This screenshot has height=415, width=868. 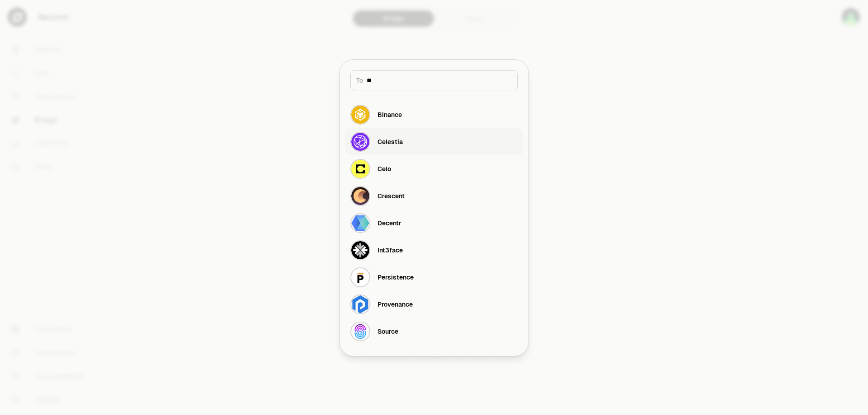 I want to click on div: Crescent, so click(x=391, y=196).